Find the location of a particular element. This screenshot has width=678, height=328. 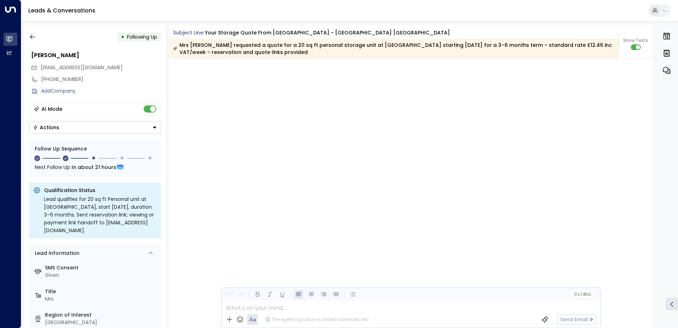

button: Redo is located at coordinates (241, 294).